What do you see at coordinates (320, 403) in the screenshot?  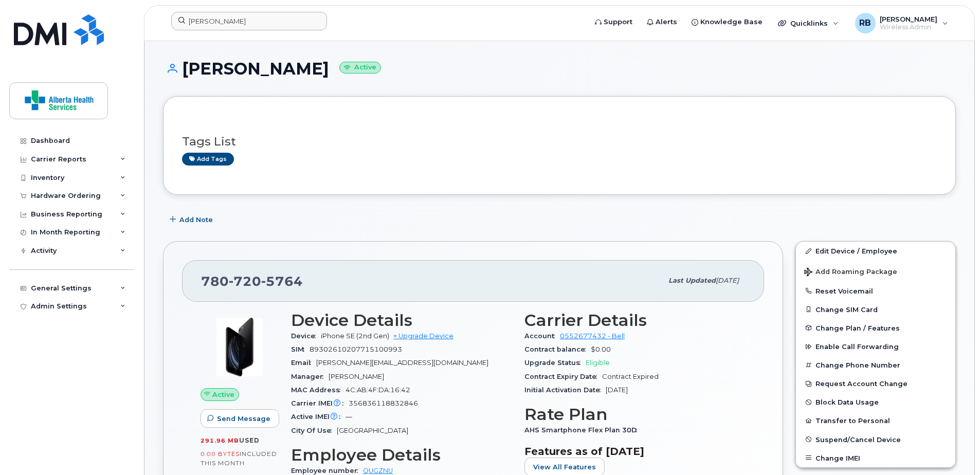 I see `span: Carrier IMEI` at bounding box center [320, 403].